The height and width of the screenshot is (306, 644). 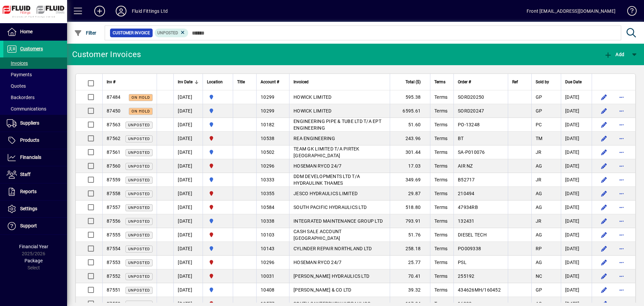 I want to click on span: Communications, so click(x=27, y=109).